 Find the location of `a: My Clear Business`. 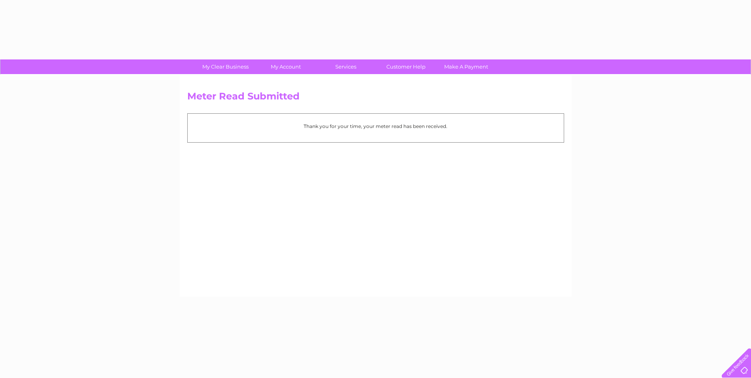

a: My Clear Business is located at coordinates (225, 66).